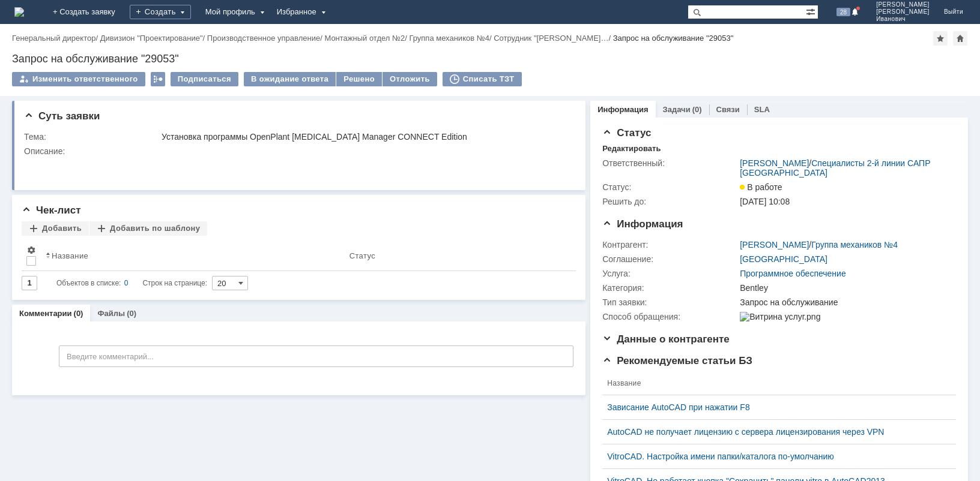 The height and width of the screenshot is (481, 980). Describe the element at coordinates (53, 38) in the screenshot. I see `a: Генеральный директор` at that location.